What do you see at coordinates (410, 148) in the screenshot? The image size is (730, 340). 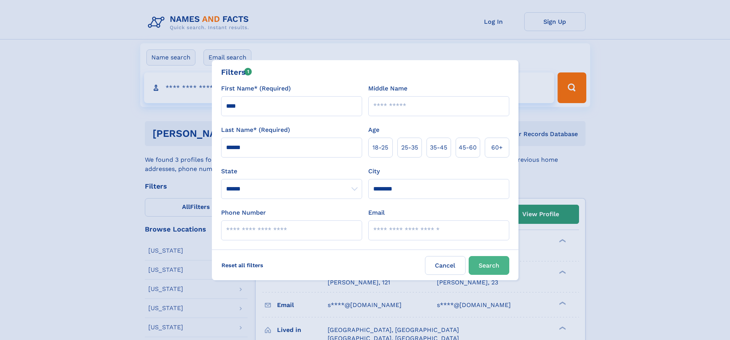 I see `span: 25‑35` at bounding box center [410, 148].